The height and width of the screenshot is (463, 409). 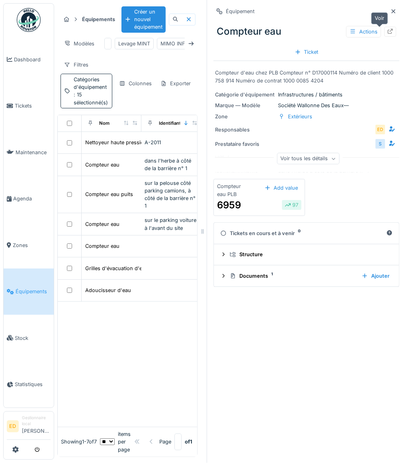 What do you see at coordinates (300, 116) in the screenshot?
I see `div: Extérieurs` at bounding box center [300, 116].